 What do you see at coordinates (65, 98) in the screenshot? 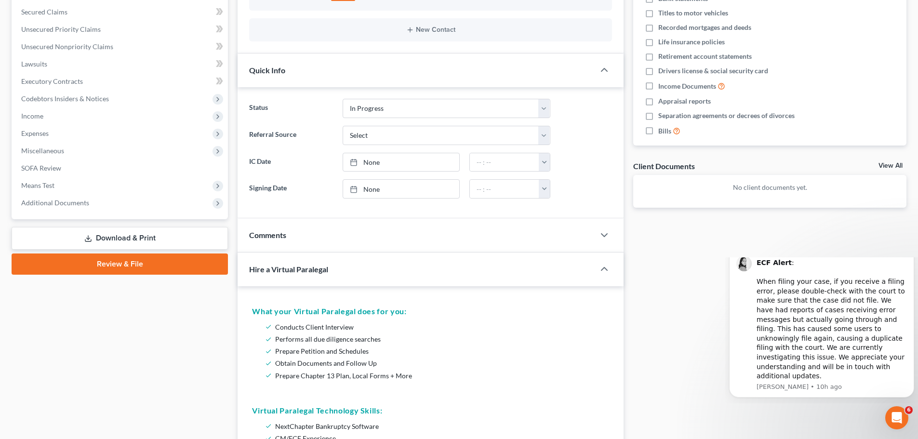
I see `span: Codebtors Insiders & Notices` at bounding box center [65, 98].